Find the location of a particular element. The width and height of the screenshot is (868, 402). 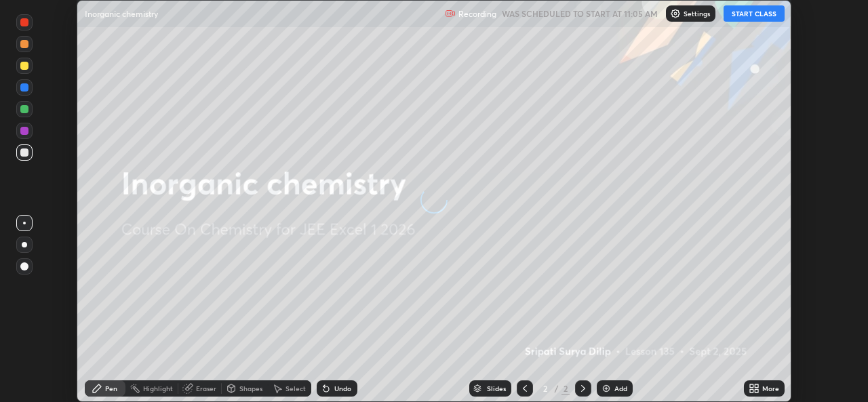

img: class-settings-icons is located at coordinates (675, 13).